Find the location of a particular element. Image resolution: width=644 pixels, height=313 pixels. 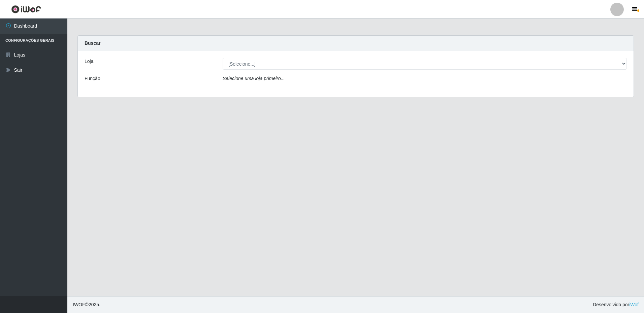

img: CoreUI Logo is located at coordinates (26, 9).